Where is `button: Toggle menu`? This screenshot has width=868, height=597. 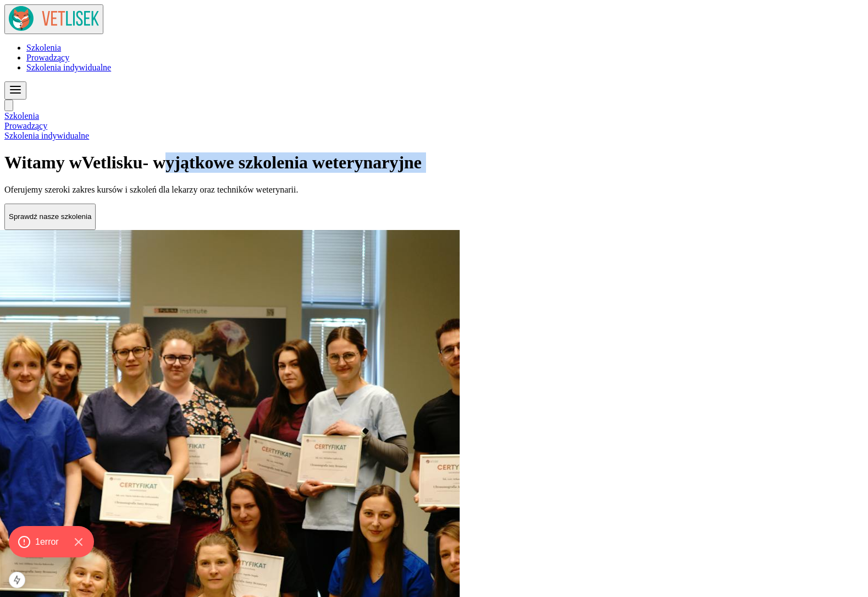
button: Toggle menu is located at coordinates (15, 90).